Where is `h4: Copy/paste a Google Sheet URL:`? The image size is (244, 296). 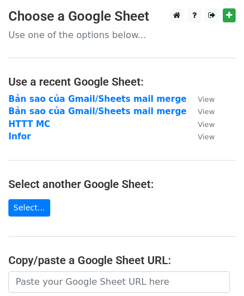 h4: Copy/paste a Google Sheet URL: is located at coordinates (122, 260).